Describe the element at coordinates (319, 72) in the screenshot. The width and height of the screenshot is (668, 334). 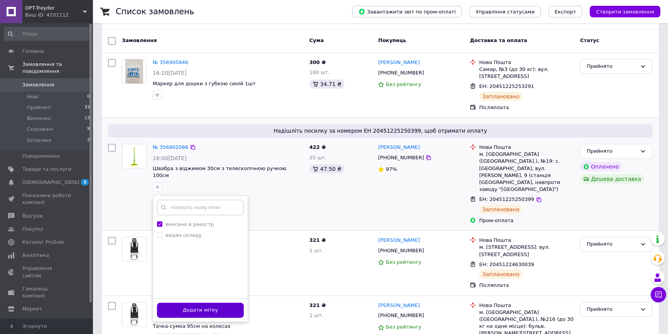
I see `span: 100 шт.` at that location.